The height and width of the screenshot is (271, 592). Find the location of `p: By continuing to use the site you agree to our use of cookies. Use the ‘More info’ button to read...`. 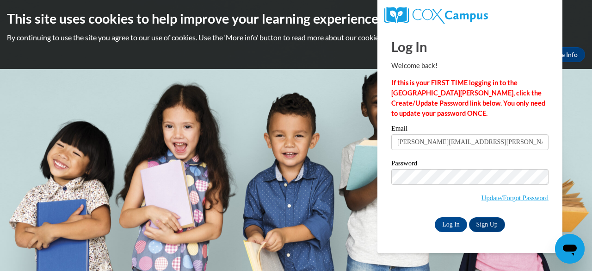

p: By continuing to use the site you agree to our use of cookies. Use the ‘More info’ button to read... is located at coordinates (296, 37).